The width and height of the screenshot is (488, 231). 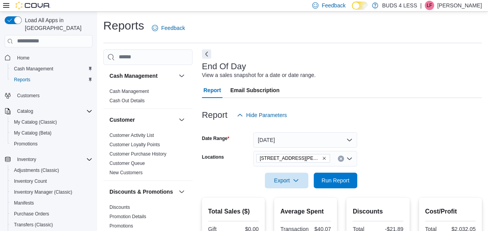 What do you see at coordinates (122, 120) in the screenshot?
I see `h3: Customer` at bounding box center [122, 120].